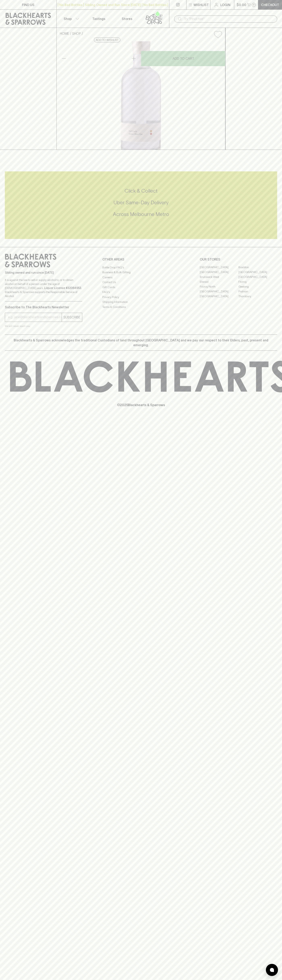 The height and width of the screenshot is (980, 282). Describe the element at coordinates (225, 5) in the screenshot. I see `p: Login` at that location.